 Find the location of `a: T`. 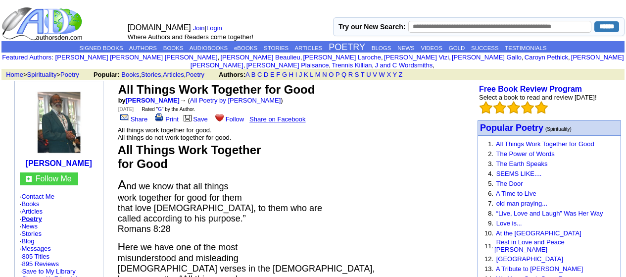

a: T is located at coordinates (363, 74).